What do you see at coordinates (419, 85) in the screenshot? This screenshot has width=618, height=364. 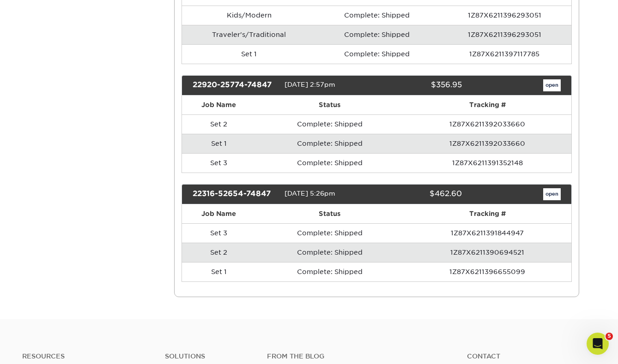 I see `div: $356.95` at bounding box center [419, 85].